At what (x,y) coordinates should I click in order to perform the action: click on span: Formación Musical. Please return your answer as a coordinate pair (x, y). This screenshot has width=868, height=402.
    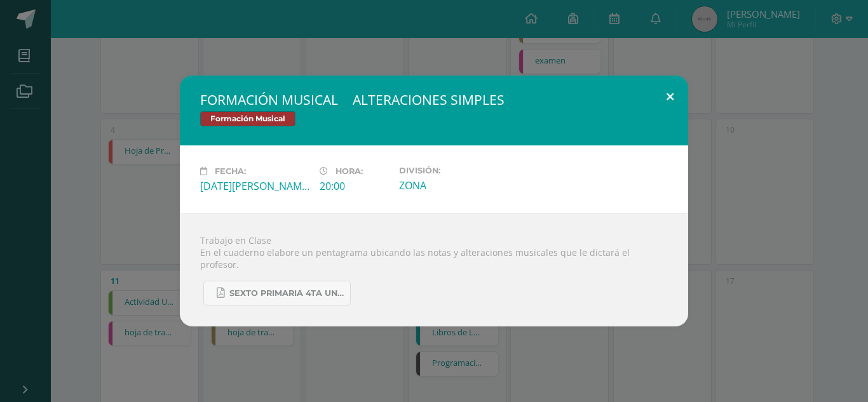
    Looking at the image, I should click on (248, 118).